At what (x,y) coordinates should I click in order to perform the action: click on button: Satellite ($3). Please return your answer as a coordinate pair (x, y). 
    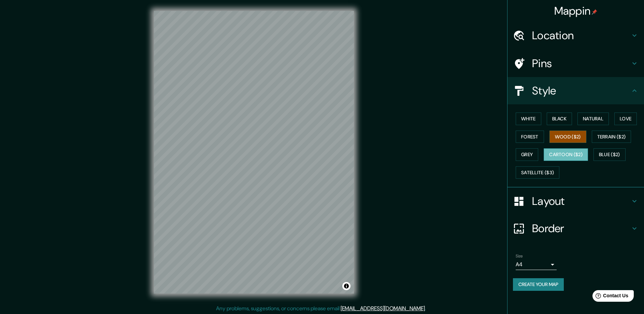
    Looking at the image, I should click on (538, 173).